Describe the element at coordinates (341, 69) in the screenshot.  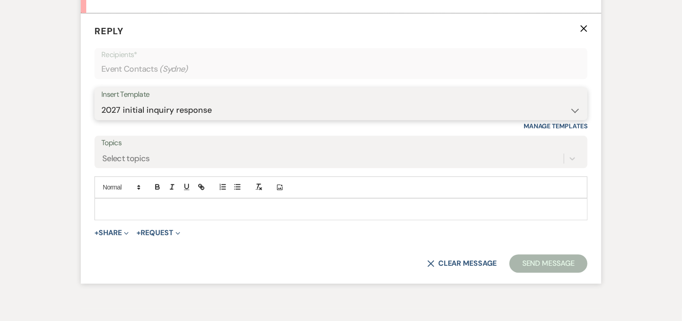
I see `div: Event Contacts` at that location.